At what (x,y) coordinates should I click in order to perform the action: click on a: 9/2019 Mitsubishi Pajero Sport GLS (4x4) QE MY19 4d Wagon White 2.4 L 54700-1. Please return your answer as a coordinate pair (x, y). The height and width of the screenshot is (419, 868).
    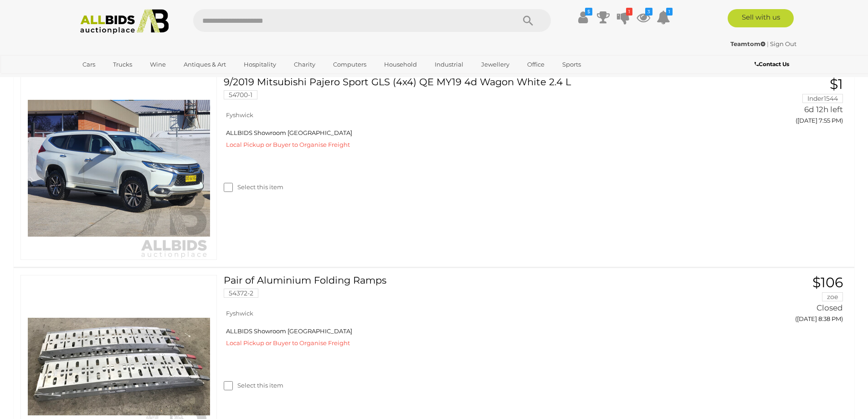
    Looking at the image, I should click on (469, 91).